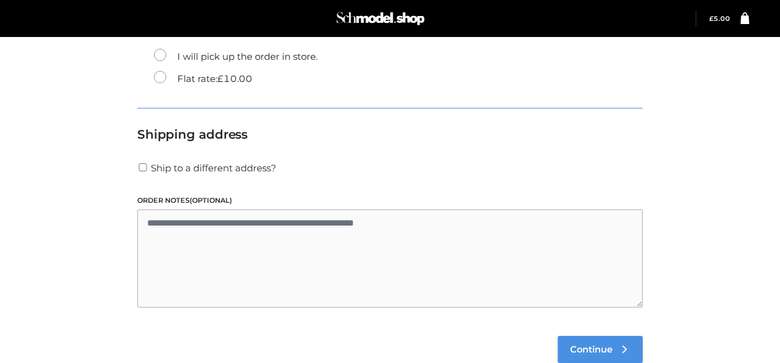 Image resolution: width=780 pixels, height=363 pixels. Describe the element at coordinates (236, 57) in the screenshot. I see `label: I will pick up the order in store.` at that location.